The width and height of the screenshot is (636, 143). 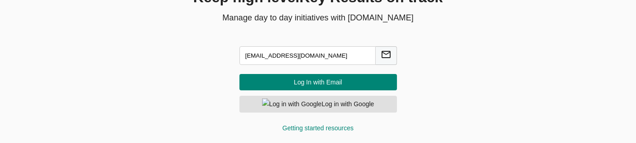 What do you see at coordinates (307, 55) in the screenshot?
I see `input: Enter your email` at bounding box center [307, 55].